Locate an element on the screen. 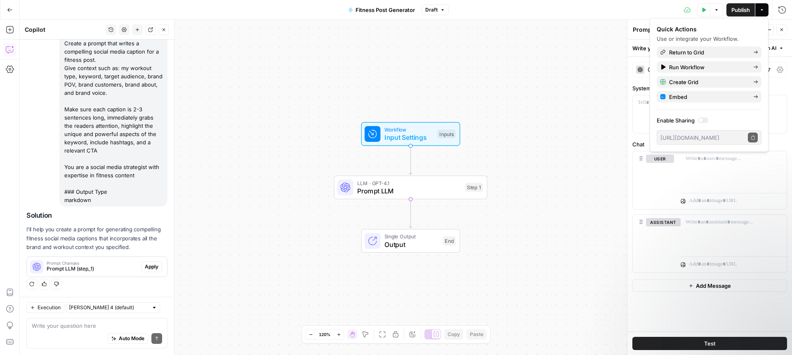 The width and height of the screenshot is (792, 355). g: Edge from start to step_1 is located at coordinates (410, 160).